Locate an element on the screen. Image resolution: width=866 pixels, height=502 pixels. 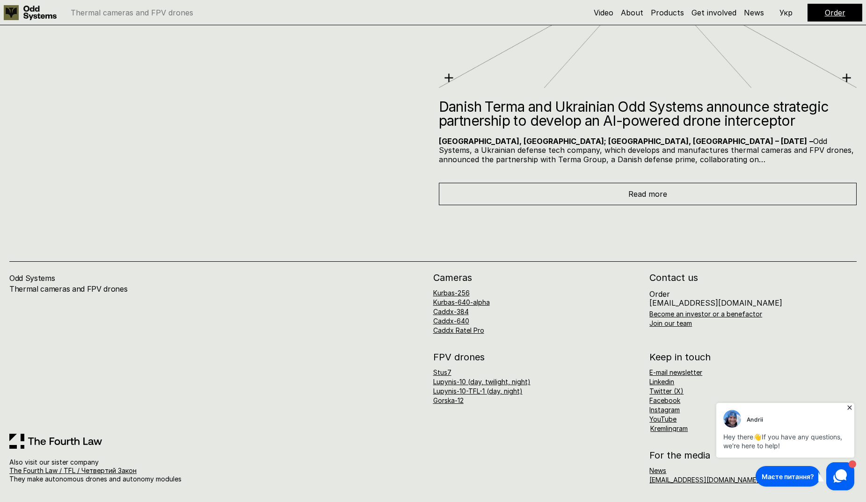
a: Video is located at coordinates (603, 13).